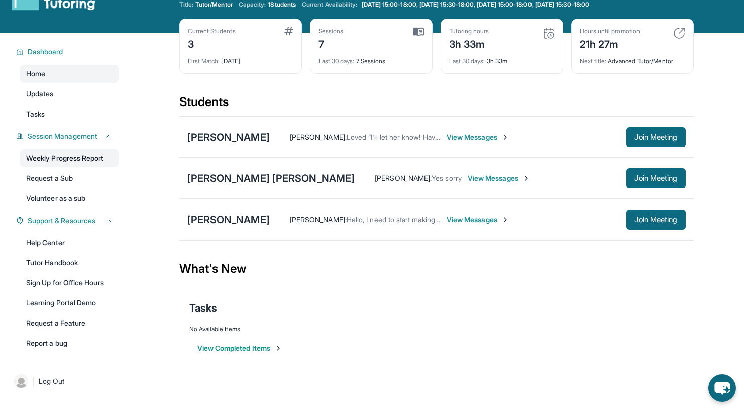 This screenshot has width=744, height=410. What do you see at coordinates (240, 348) in the screenshot?
I see `button: View Completed Items` at bounding box center [240, 348].